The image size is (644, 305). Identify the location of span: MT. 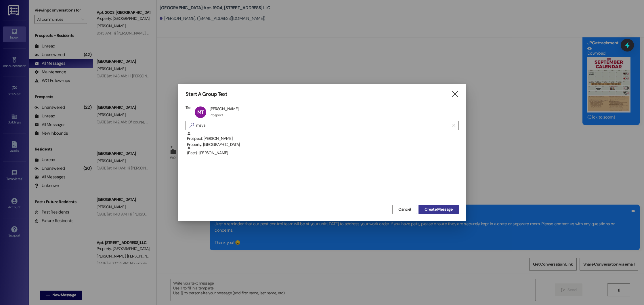
(201, 112).